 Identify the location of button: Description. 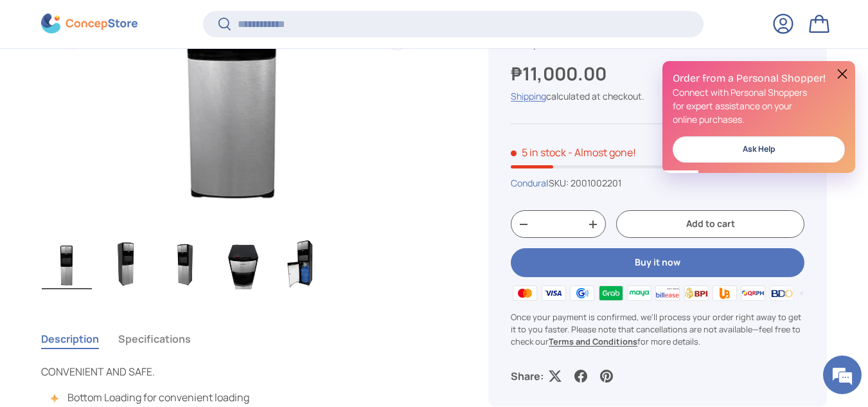
(70, 339).